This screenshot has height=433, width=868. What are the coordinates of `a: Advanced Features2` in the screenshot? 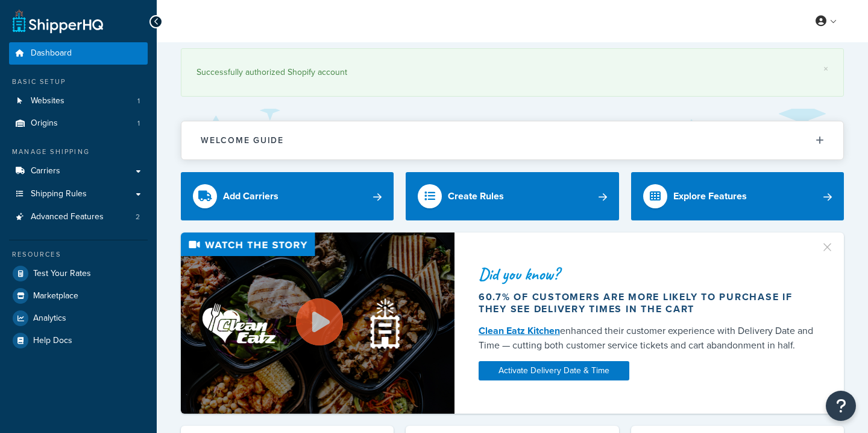 It's located at (79, 216).